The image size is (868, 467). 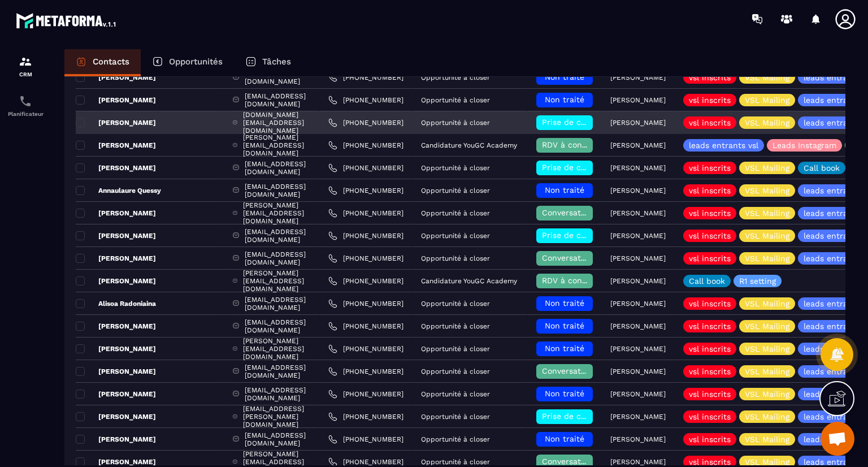 What do you see at coordinates (187, 63) in the screenshot?
I see `a: Opportunités` at bounding box center [187, 63].